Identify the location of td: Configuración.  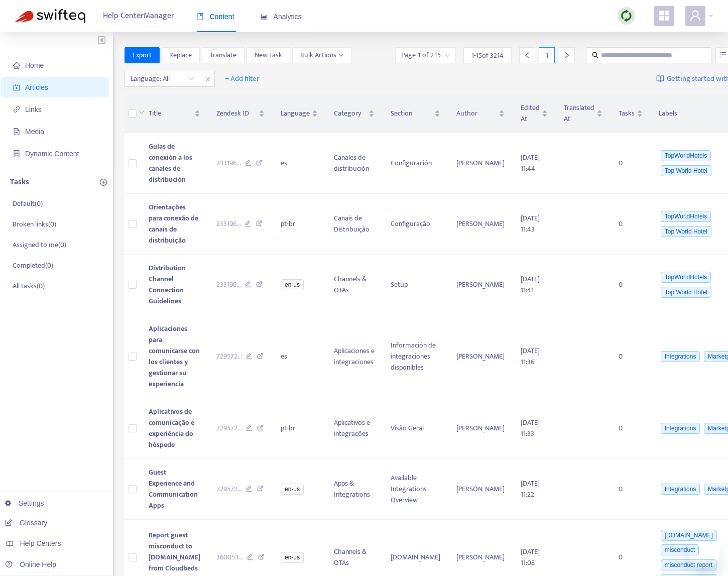
(415, 163).